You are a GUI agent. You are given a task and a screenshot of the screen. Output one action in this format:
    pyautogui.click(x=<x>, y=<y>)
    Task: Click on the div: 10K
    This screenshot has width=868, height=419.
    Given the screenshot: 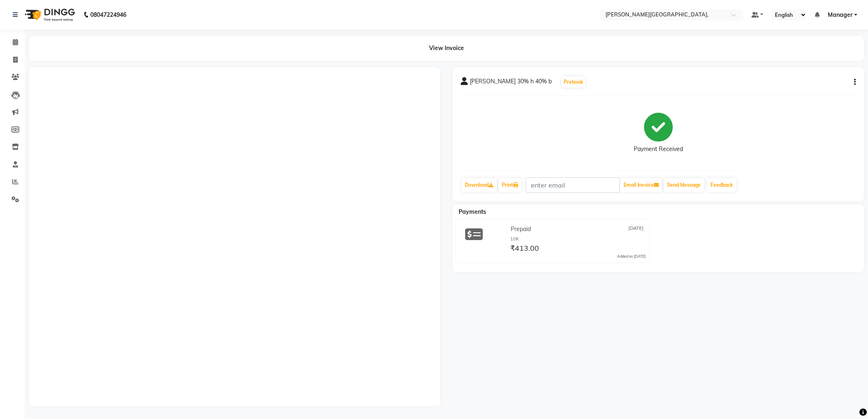 What is the action you would take?
    pyautogui.click(x=578, y=239)
    